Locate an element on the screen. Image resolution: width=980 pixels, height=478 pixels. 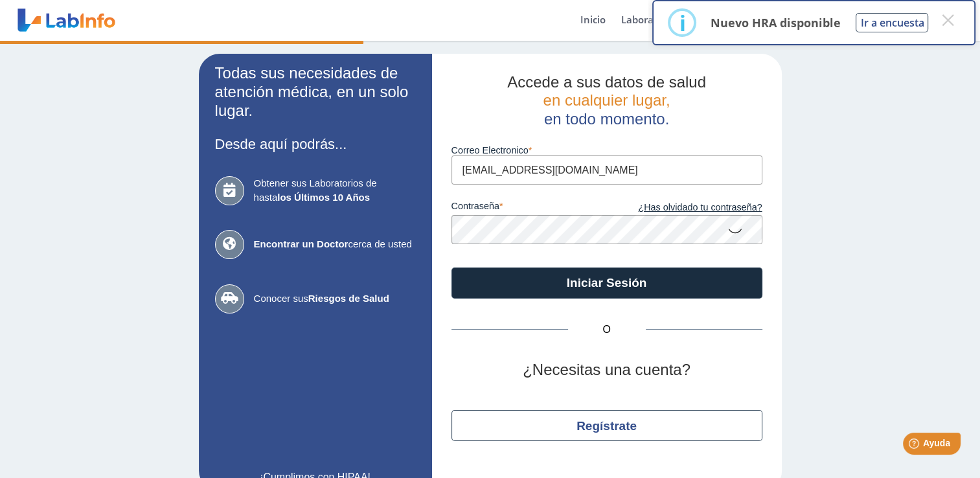
span: Ayuda is located at coordinates (72, 15).